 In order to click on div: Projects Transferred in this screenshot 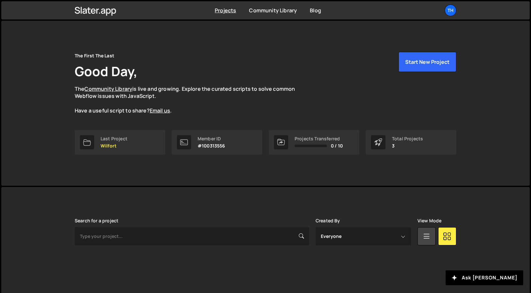, I will do `click(319, 138)`.